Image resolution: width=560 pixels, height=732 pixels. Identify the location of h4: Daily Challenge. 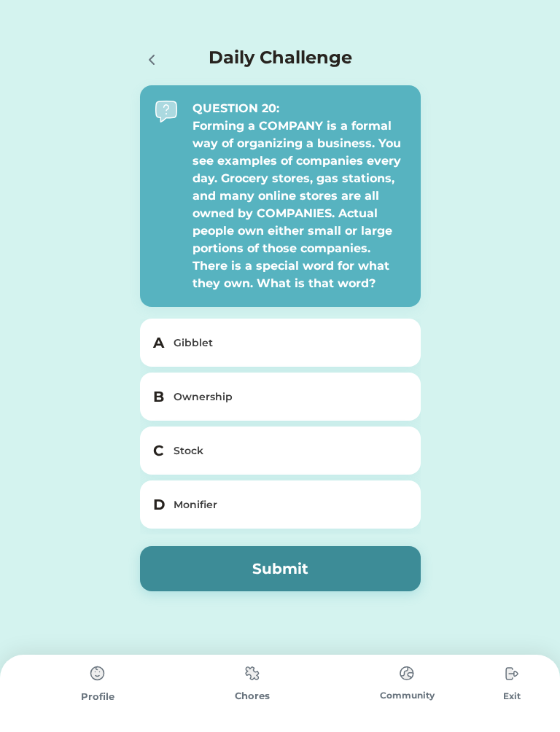
(280, 57).